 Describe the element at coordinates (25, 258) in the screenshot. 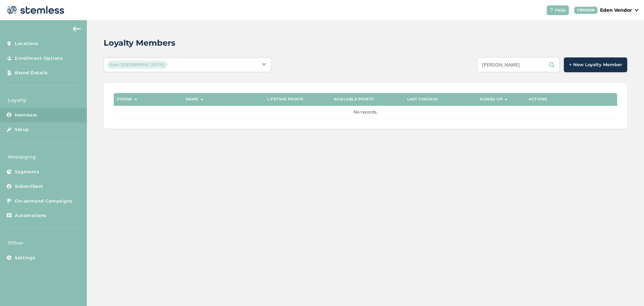

I see `span: Settings` at that location.